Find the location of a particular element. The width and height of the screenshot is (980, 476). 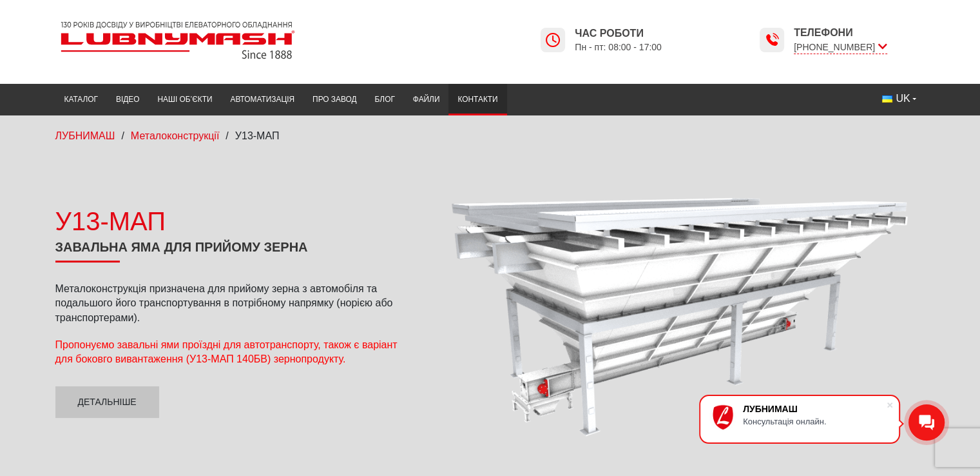

div: У13-МАП is located at coordinates (231, 222).